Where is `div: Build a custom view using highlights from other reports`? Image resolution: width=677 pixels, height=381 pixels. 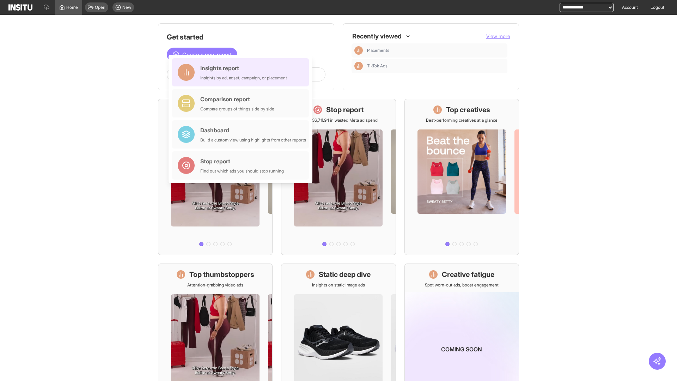
div: Build a custom view using highlights from other reports is located at coordinates (253, 140).